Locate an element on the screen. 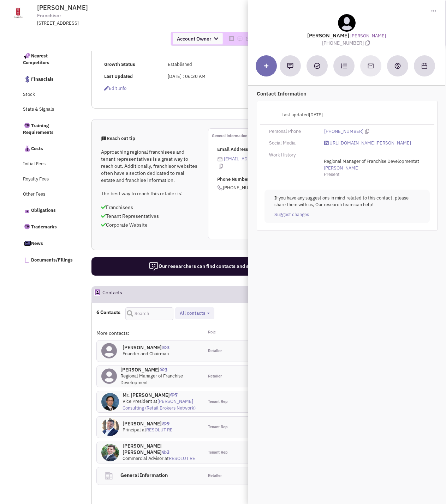 The height and width of the screenshot is (504, 446). h4: 6 Contacts is located at coordinates (108, 313).